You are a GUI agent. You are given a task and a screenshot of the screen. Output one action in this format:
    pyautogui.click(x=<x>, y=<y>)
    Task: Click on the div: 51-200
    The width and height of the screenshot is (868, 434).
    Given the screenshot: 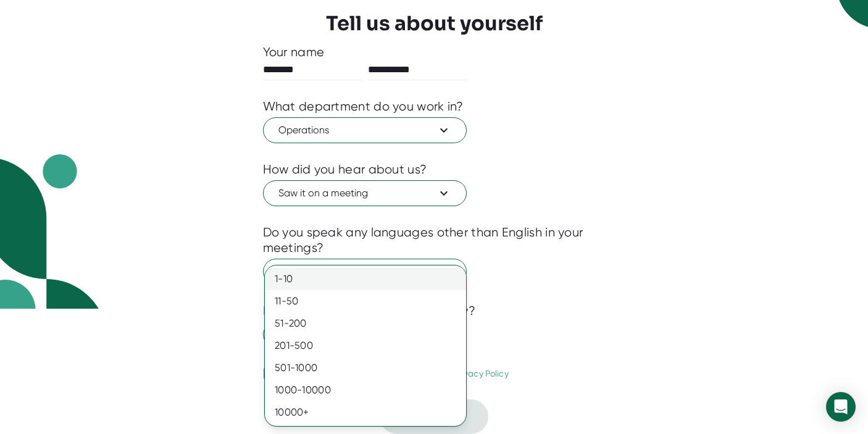 What is the action you would take?
    pyautogui.click(x=366, y=324)
    